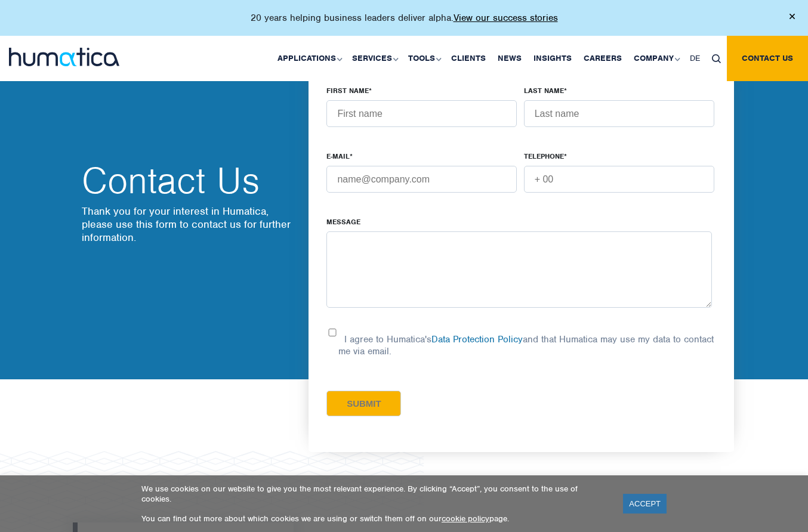 This screenshot has height=532, width=808. What do you see at coordinates (619, 113) in the screenshot?
I see `input: Last name` at bounding box center [619, 113].